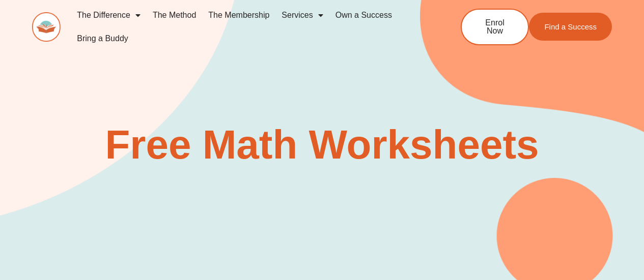  What do you see at coordinates (364, 15) in the screenshot?
I see `a: Own a Success` at bounding box center [364, 15].